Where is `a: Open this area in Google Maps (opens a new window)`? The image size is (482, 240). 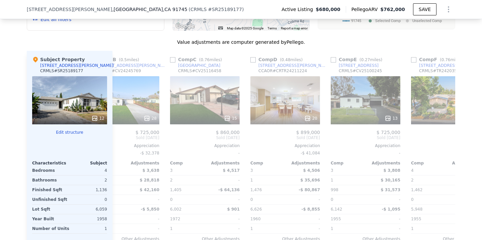 a: Open this area in Google Maps (opens a new window) is located at coordinates (185, 26).